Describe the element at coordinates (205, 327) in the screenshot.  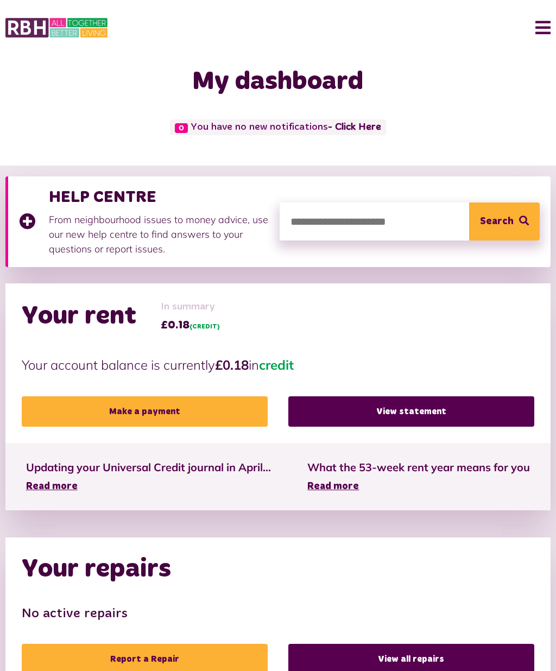
I see `span: (CREDIT)` at that location.